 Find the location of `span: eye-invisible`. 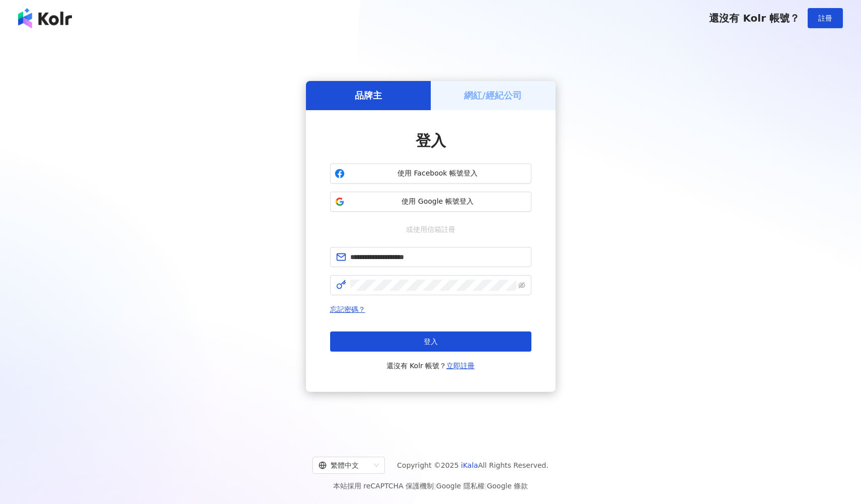

span: eye-invisible is located at coordinates (522, 285).